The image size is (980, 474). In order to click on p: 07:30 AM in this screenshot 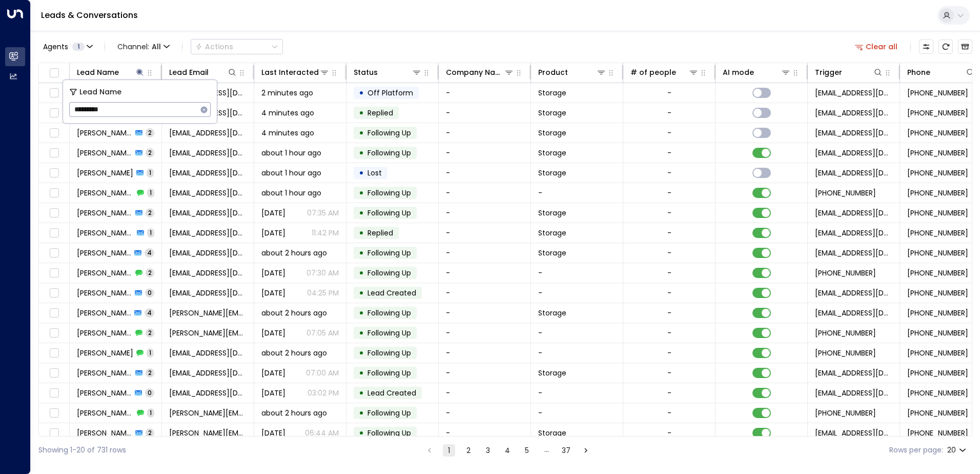, I will do `click(322, 273)`.